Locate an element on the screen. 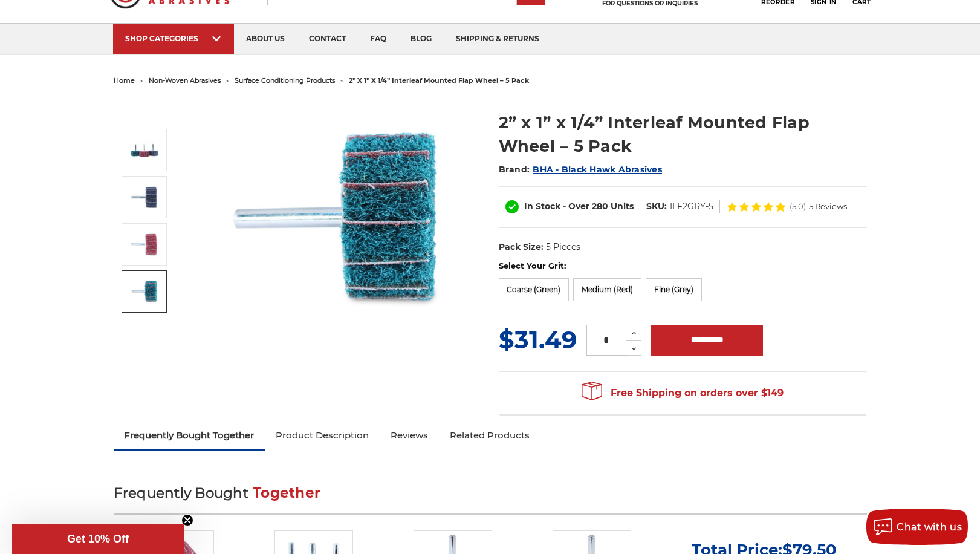  a: non-woven abrasives is located at coordinates (185, 81).